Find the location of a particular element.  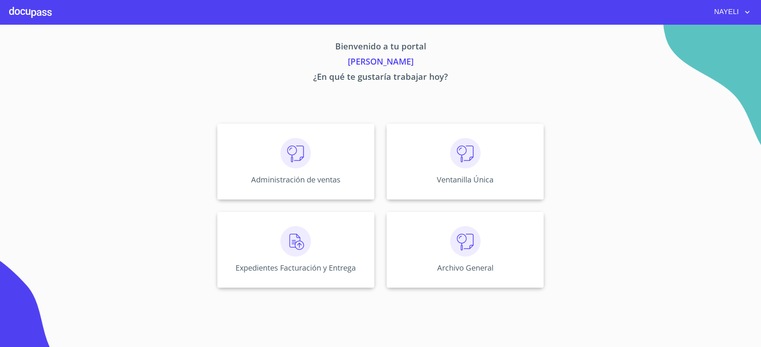

p: Archivo General is located at coordinates (465, 268).